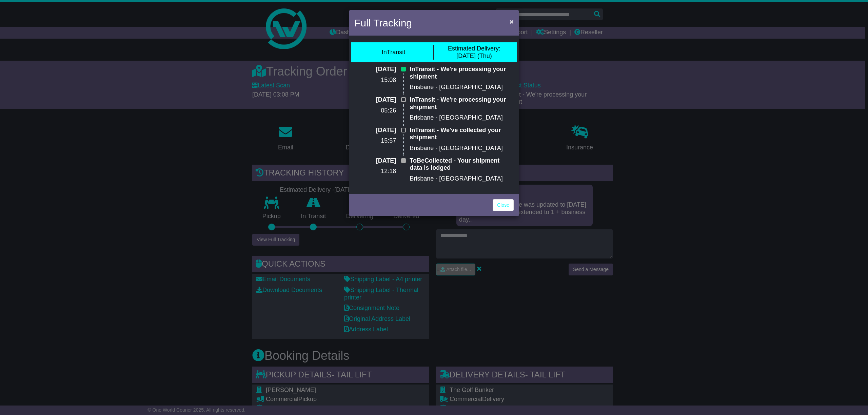 This screenshot has height=415, width=868. What do you see at coordinates (374, 141) in the screenshot?
I see `p: 15:57` at bounding box center [374, 141].